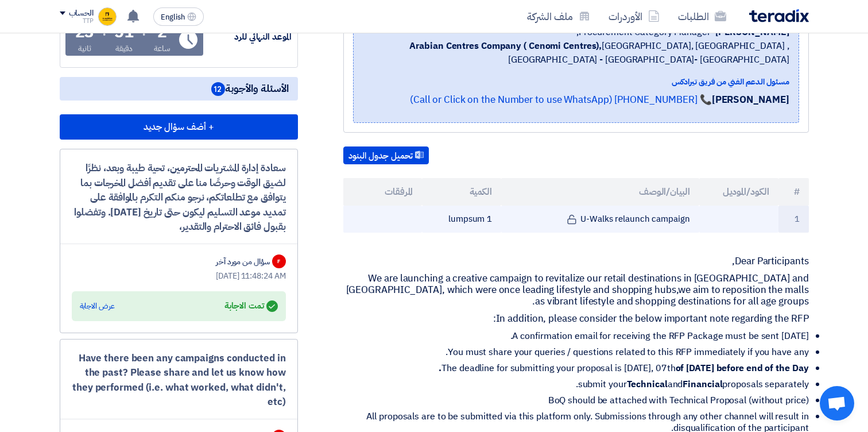 The height and width of the screenshot is (432, 868). I want to click on div: فتح المحادثة, so click(837, 403).